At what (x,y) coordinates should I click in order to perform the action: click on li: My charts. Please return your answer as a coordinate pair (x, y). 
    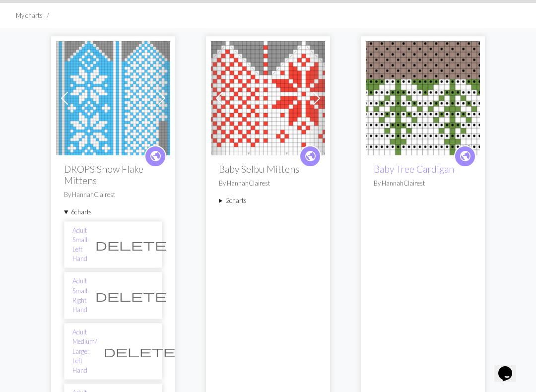
    Looking at the image, I should click on (29, 15).